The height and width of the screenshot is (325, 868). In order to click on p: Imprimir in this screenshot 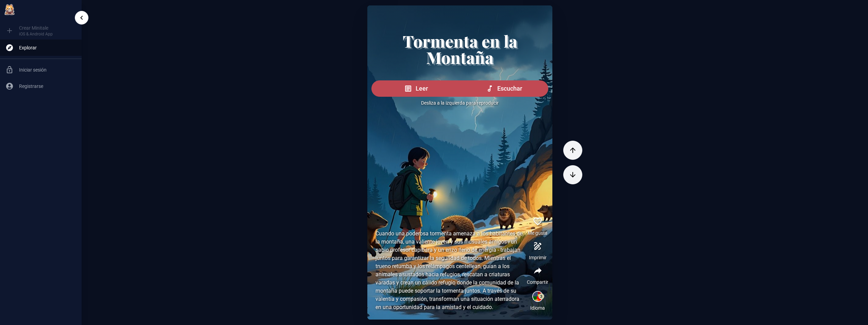, I will do `click(538, 257)`.